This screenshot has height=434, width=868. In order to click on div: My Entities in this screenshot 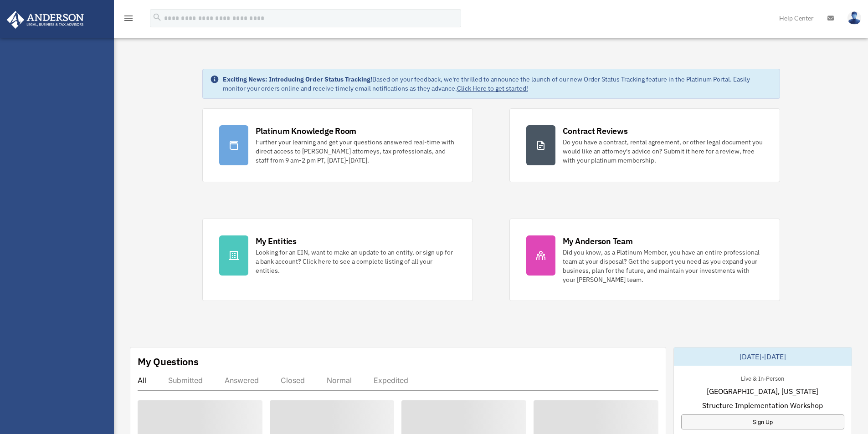, I will do `click(276, 241)`.